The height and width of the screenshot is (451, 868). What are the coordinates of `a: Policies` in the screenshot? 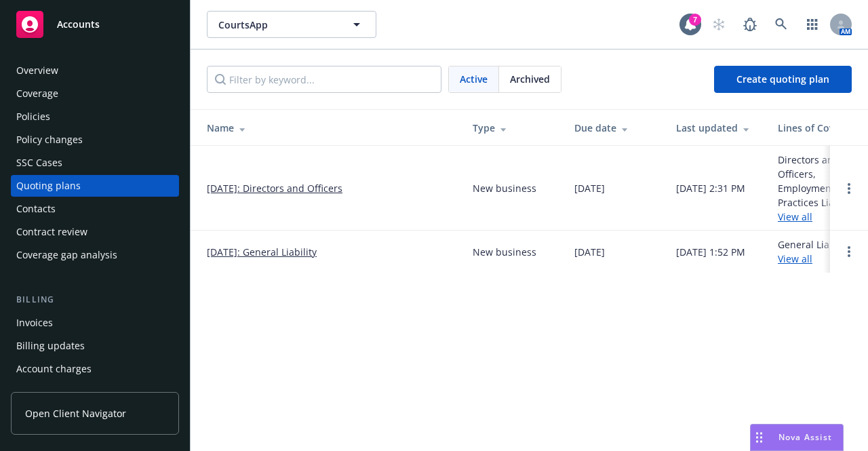 It's located at (95, 116).